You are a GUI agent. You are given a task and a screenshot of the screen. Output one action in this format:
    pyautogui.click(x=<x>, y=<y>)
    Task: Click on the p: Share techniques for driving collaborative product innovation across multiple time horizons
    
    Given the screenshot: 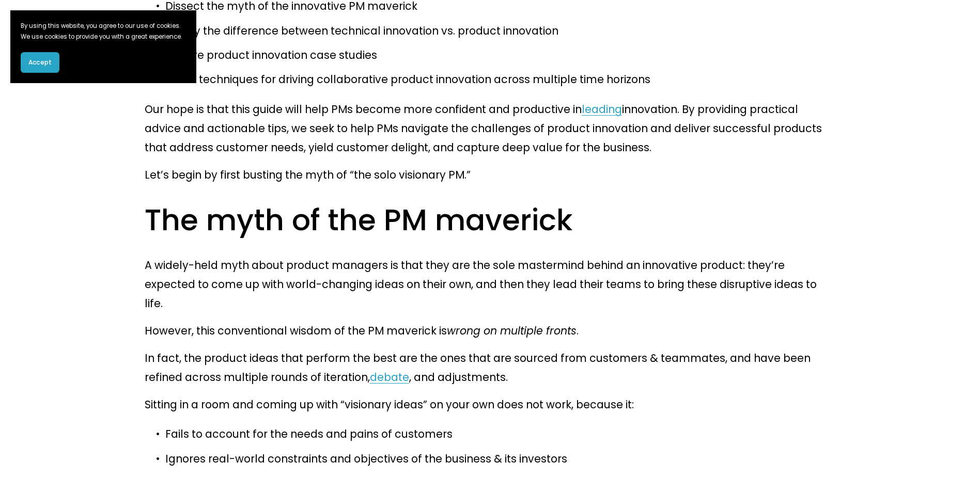 What is the action you would take?
    pyautogui.click(x=500, y=79)
    